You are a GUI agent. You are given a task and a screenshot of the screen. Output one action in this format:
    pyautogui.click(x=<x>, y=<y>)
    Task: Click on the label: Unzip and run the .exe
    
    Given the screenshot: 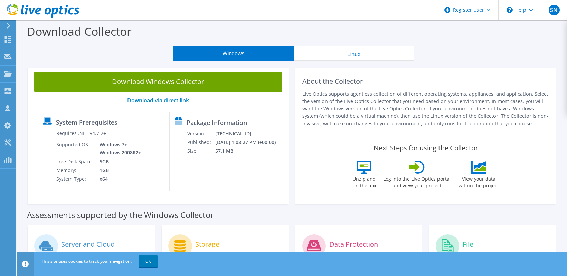 What is the action you would take?
    pyautogui.click(x=364, y=182)
    